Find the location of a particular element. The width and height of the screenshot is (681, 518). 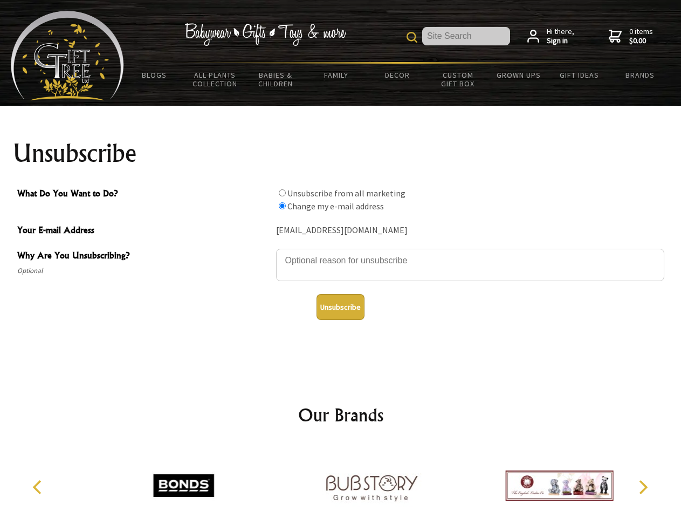

textarea: Why Are You Unsubscribing? is located at coordinates (470, 265).